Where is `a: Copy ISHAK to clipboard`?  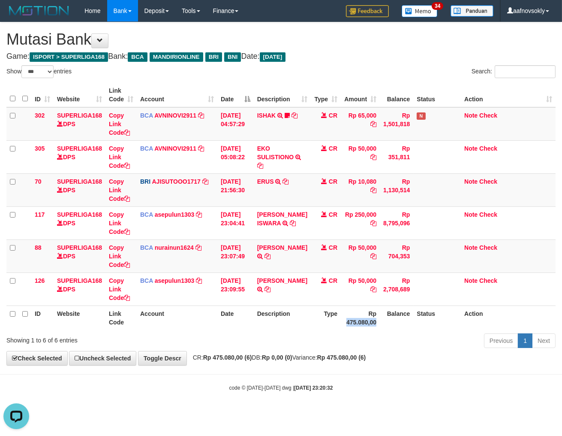
a: Copy ISHAK to clipboard is located at coordinates (295, 115).